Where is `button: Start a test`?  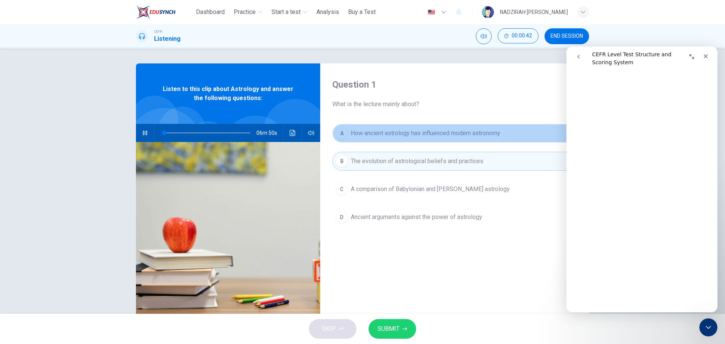
button: Start a test is located at coordinates (289, 12).